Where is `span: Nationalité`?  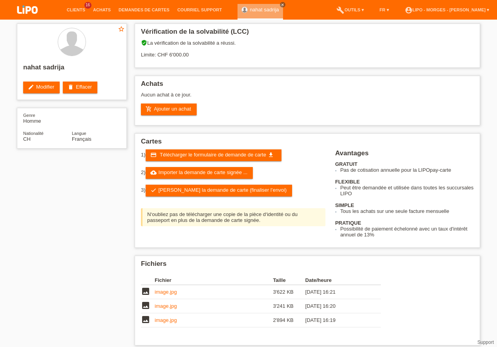
span: Nationalité is located at coordinates (33, 133).